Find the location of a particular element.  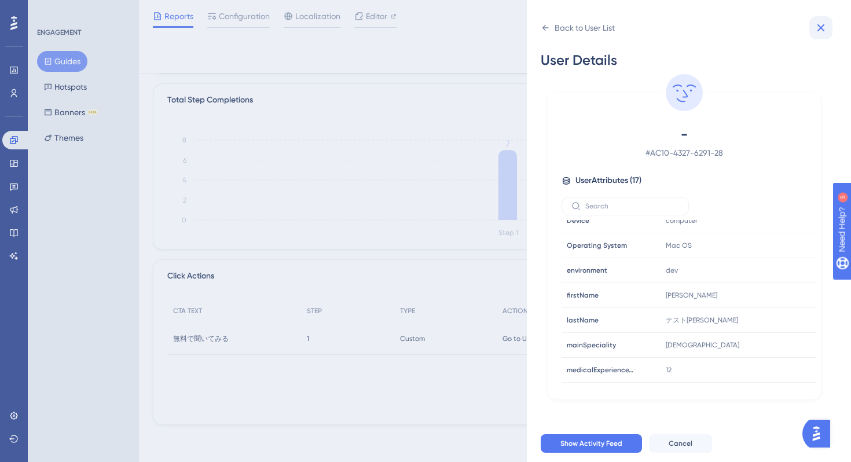

span: # AC10-4327-6291-28 is located at coordinates (684, 153).